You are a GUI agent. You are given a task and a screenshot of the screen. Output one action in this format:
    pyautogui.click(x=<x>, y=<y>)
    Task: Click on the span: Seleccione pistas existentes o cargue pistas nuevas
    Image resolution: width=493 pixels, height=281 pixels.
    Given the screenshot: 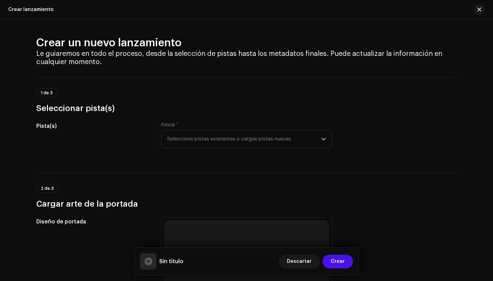 What is the action you would take?
    pyautogui.click(x=244, y=139)
    